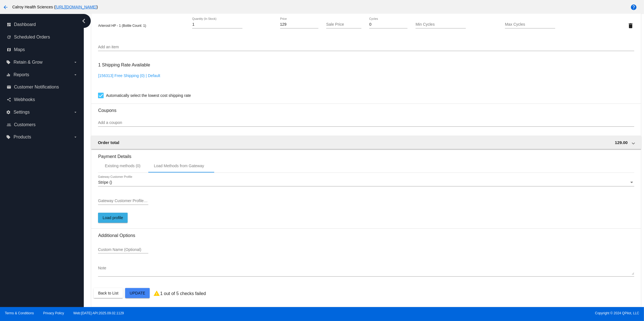 Image resolution: width=644 pixels, height=321 pixels. What do you see at coordinates (366, 108) in the screenshot?
I see `h3: Coupons` at bounding box center [366, 108].